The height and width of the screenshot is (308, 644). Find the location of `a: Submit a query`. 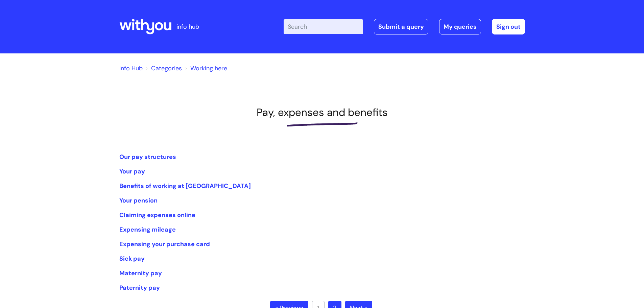

a: Submit a query is located at coordinates (401, 27).